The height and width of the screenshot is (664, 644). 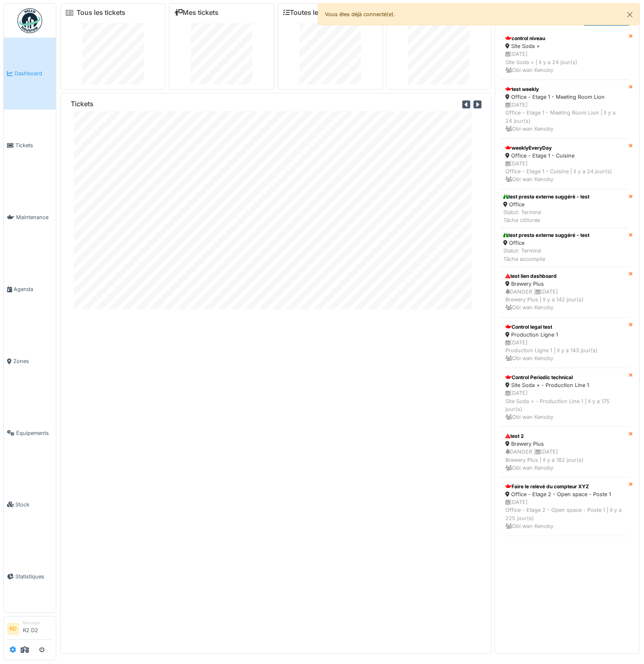 What do you see at coordinates (547, 217) in the screenshot?
I see `div: Statut: Terminé Tâche clôturée` at bounding box center [547, 217].